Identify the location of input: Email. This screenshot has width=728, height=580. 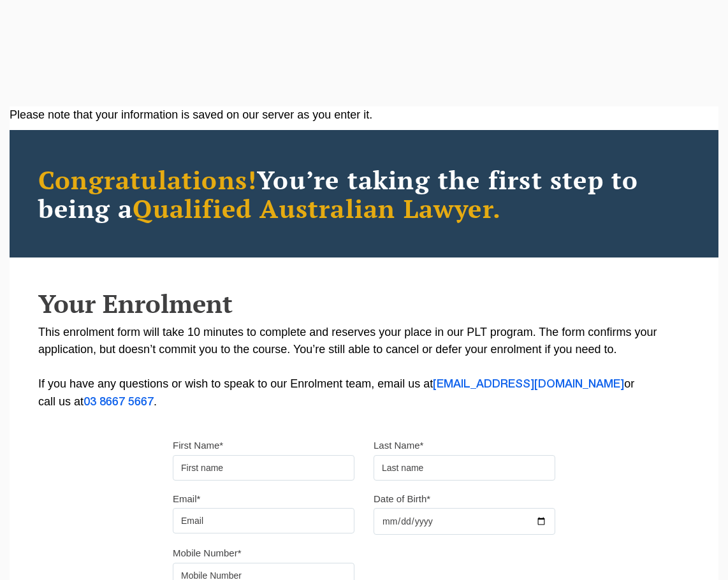
(264, 521).